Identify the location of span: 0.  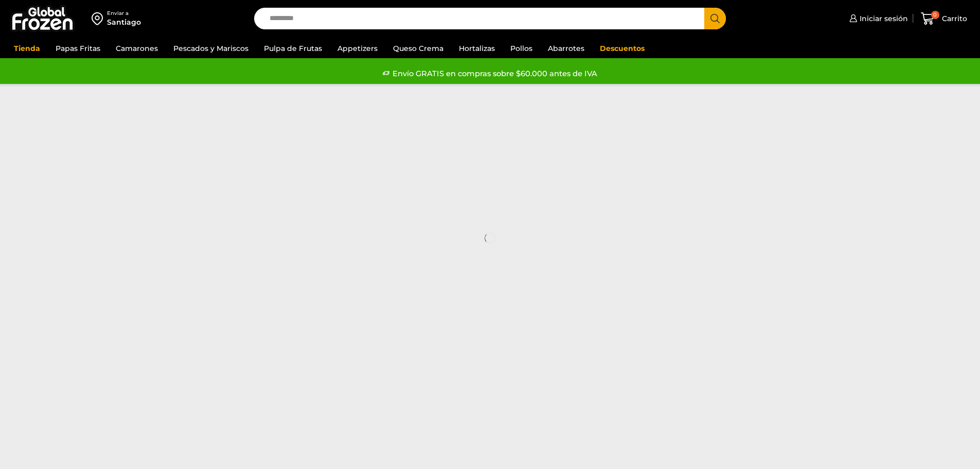
(935, 15).